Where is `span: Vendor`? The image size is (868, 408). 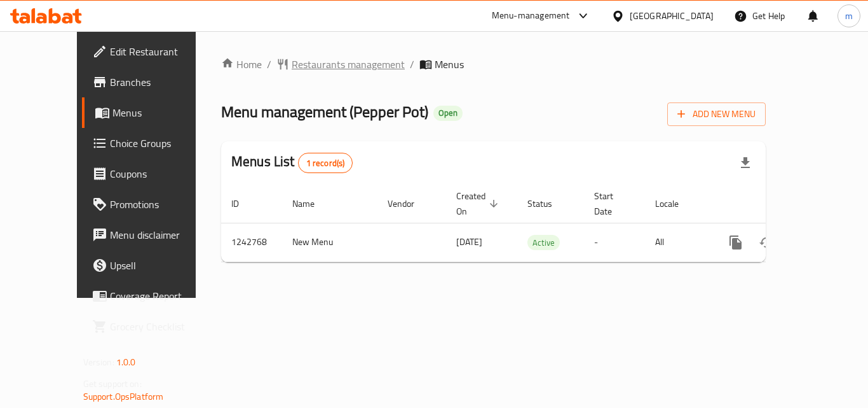
span: Vendor is located at coordinates (409, 204).